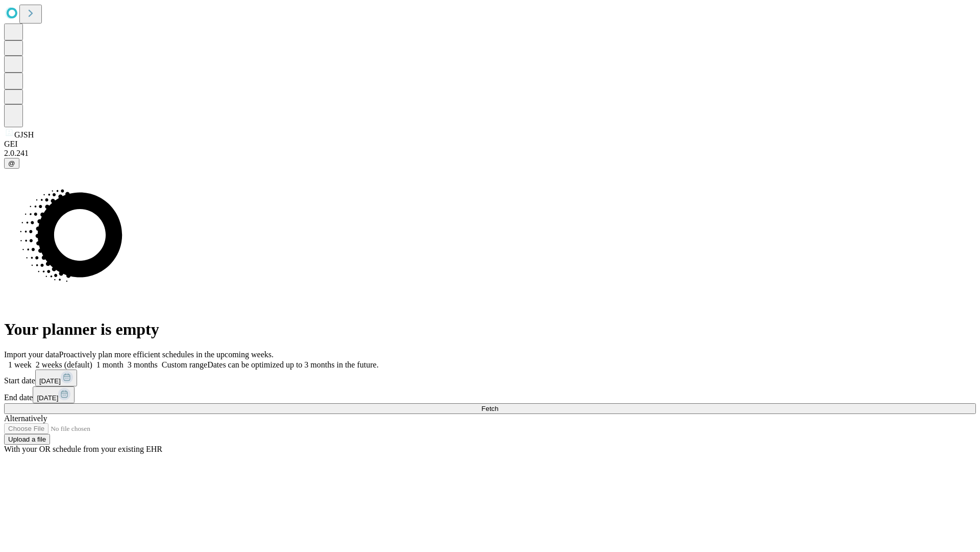  What do you see at coordinates (292, 364) in the screenshot?
I see `span: Dates can be optimized up to 3 months in the future.` at bounding box center [292, 364].